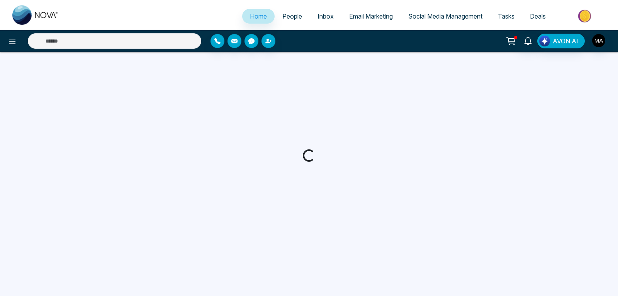  Describe the element at coordinates (506, 16) in the screenshot. I see `span: Tasks` at that location.